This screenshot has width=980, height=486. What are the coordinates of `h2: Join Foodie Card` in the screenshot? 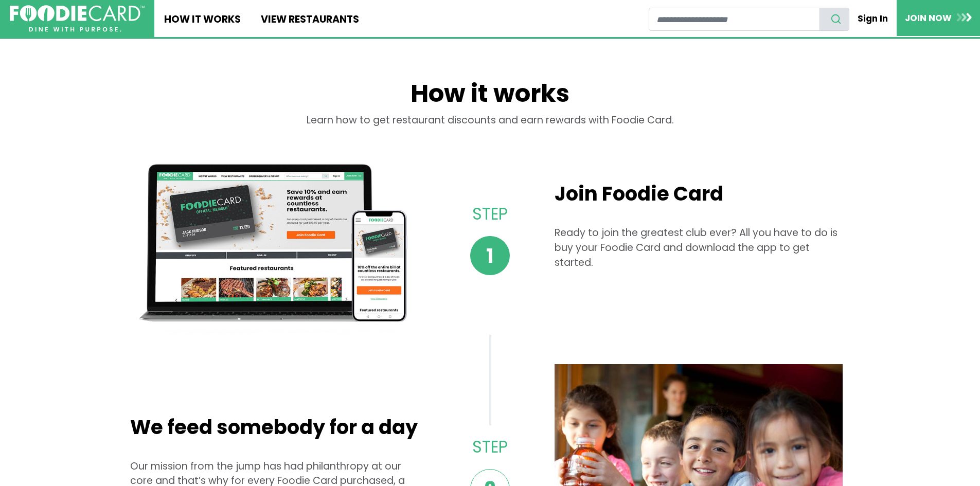 It's located at (698, 194).